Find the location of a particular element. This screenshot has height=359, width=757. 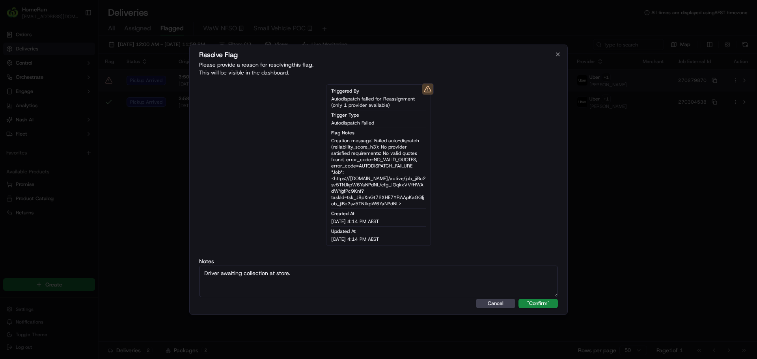

span: Created At is located at coordinates (342, 214).